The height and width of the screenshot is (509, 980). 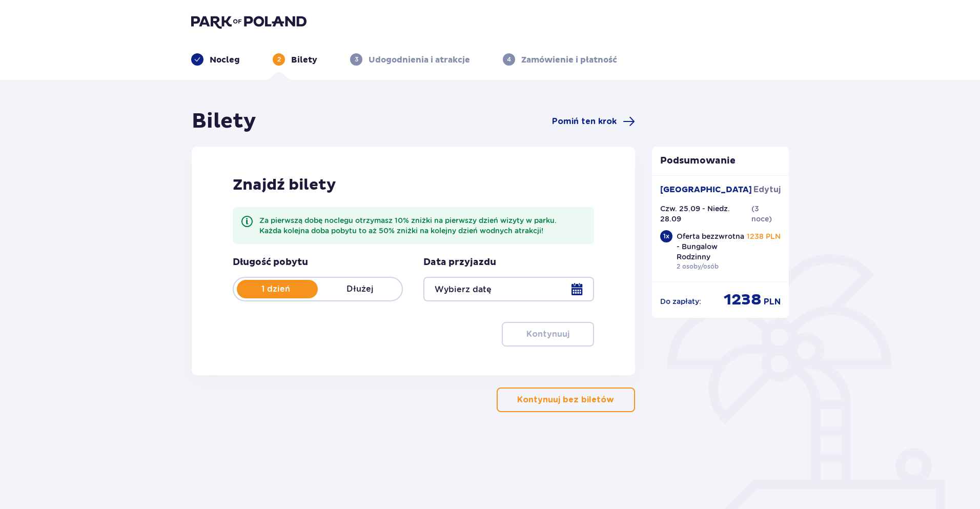 What do you see at coordinates (270, 262) in the screenshot?
I see `p: Długość pobytu` at bounding box center [270, 262].